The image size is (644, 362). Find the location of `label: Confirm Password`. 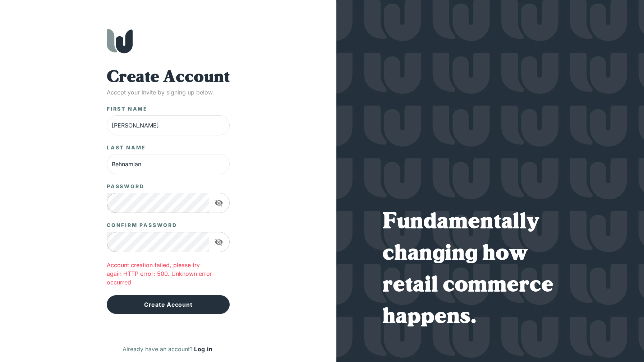

label: Confirm Password is located at coordinates (142, 225).